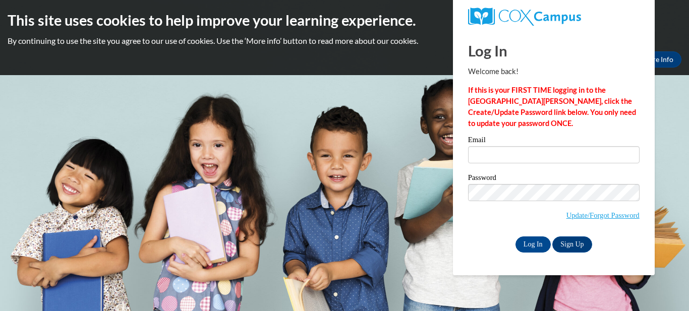 Image resolution: width=689 pixels, height=311 pixels. I want to click on img: COX Campus, so click(524, 17).